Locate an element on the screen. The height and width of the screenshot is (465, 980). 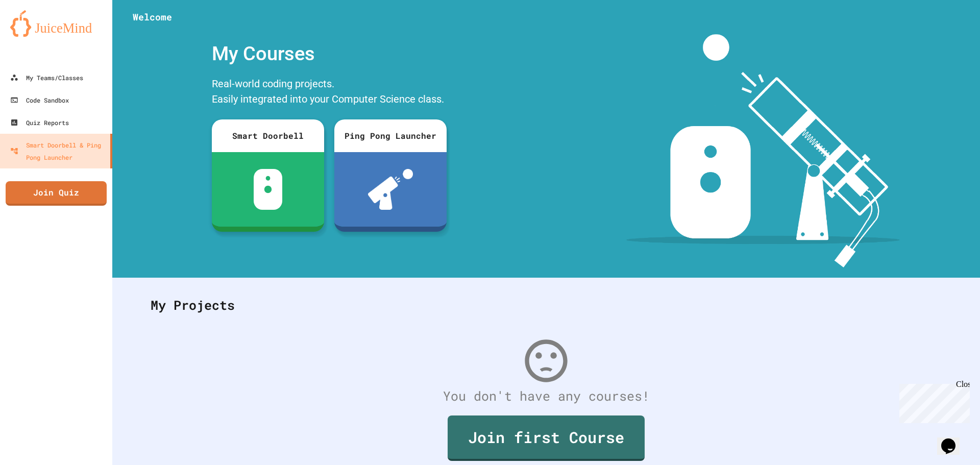
img: ppl-with-ball.png is located at coordinates (390, 189).